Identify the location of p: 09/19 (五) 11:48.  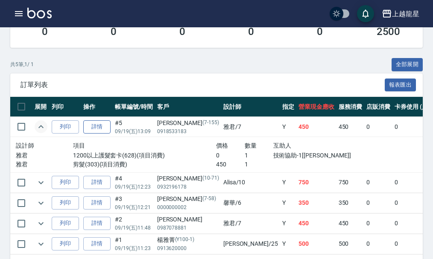
(134, 228).